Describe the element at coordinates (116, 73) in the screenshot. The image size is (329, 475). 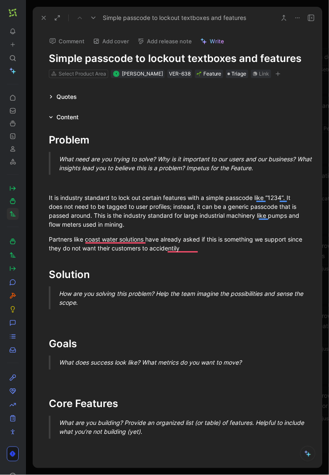
I see `div: R` at that location.